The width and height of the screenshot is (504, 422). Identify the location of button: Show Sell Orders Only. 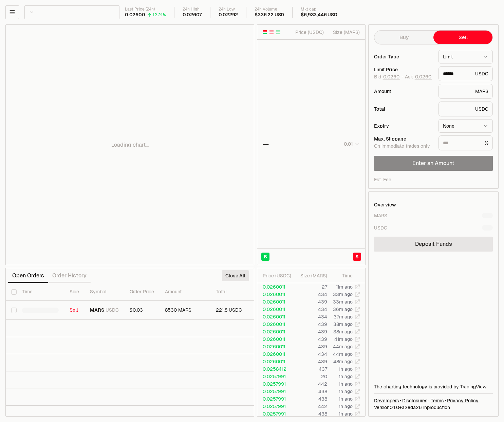
(272, 32).